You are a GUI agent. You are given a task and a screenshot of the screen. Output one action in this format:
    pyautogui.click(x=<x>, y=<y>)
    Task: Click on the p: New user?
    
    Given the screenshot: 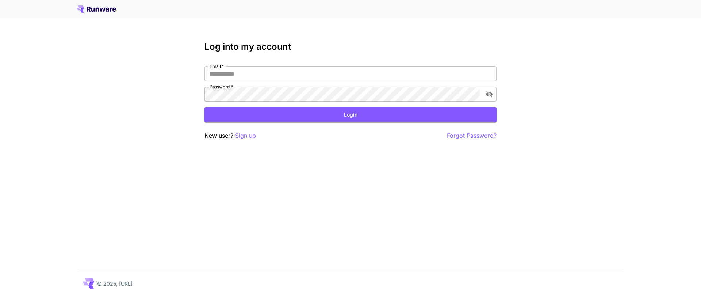 What is the action you would take?
    pyautogui.click(x=230, y=136)
    